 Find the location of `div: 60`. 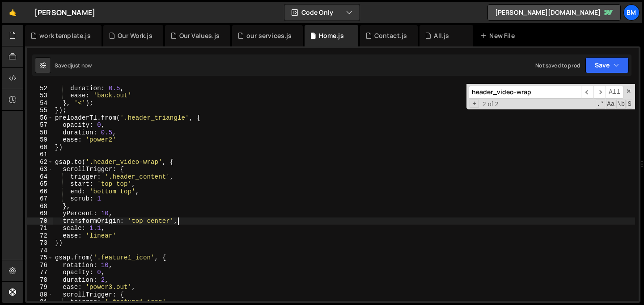

div: 60 is located at coordinates (40, 147).